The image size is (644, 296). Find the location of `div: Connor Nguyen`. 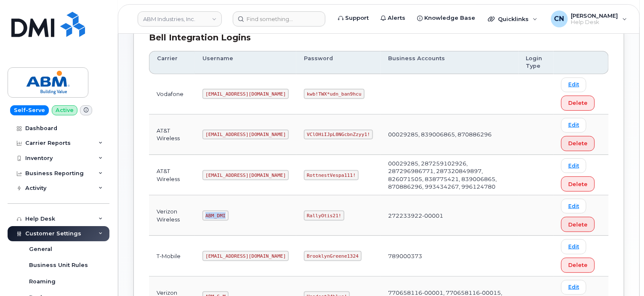

div: Connor Nguyen is located at coordinates (589, 19).